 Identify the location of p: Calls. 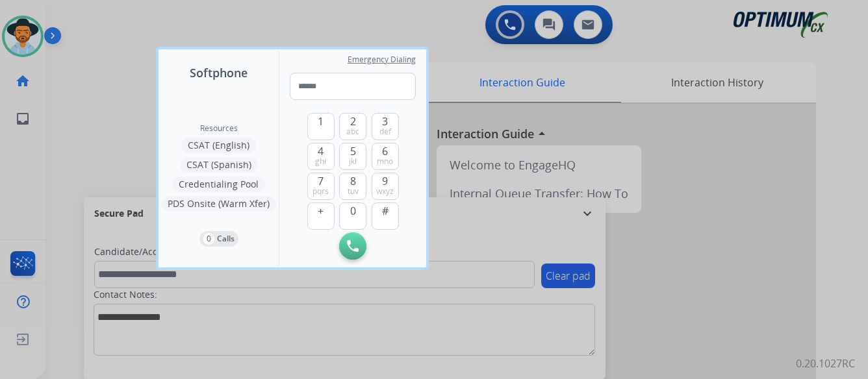
(225, 239).